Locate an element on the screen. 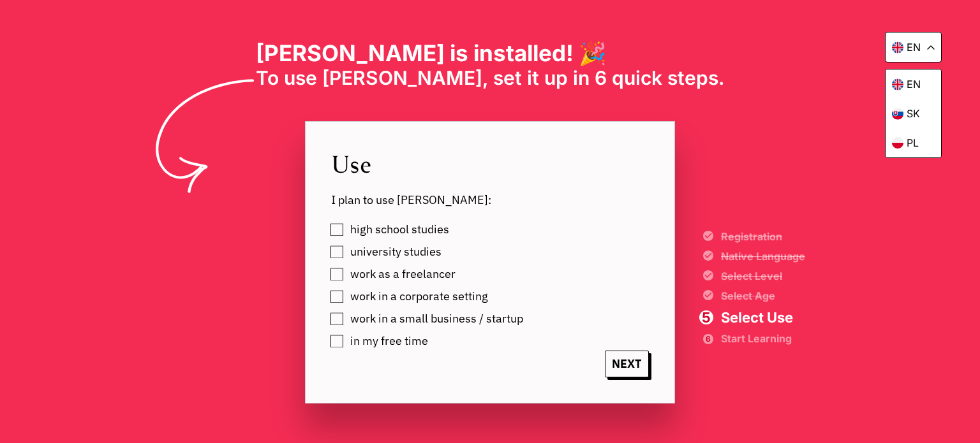  span: Select Age is located at coordinates (763, 296).